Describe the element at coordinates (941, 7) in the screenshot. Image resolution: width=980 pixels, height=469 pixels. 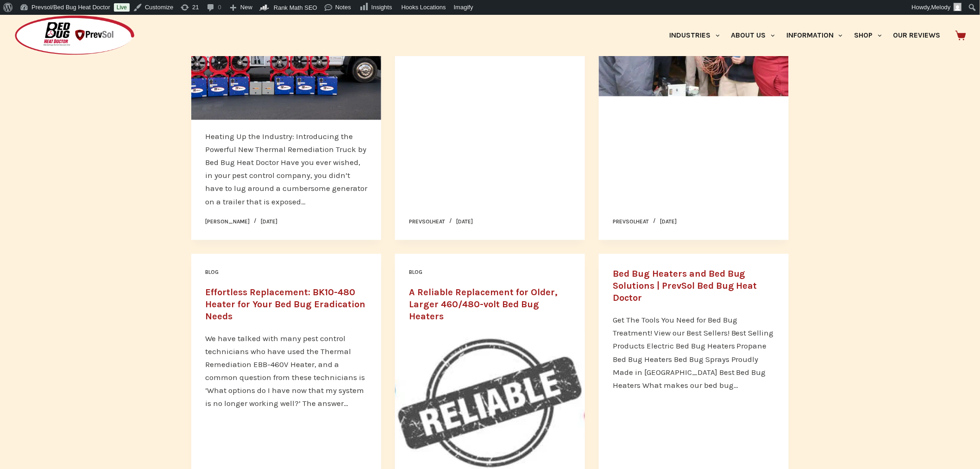
I see `span: Melody` at that location.